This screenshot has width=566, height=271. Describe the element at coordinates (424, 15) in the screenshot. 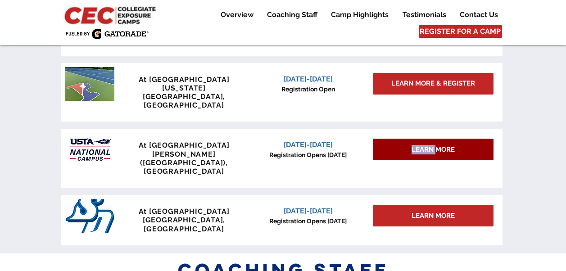

I see `a: Testimonials` at that location.